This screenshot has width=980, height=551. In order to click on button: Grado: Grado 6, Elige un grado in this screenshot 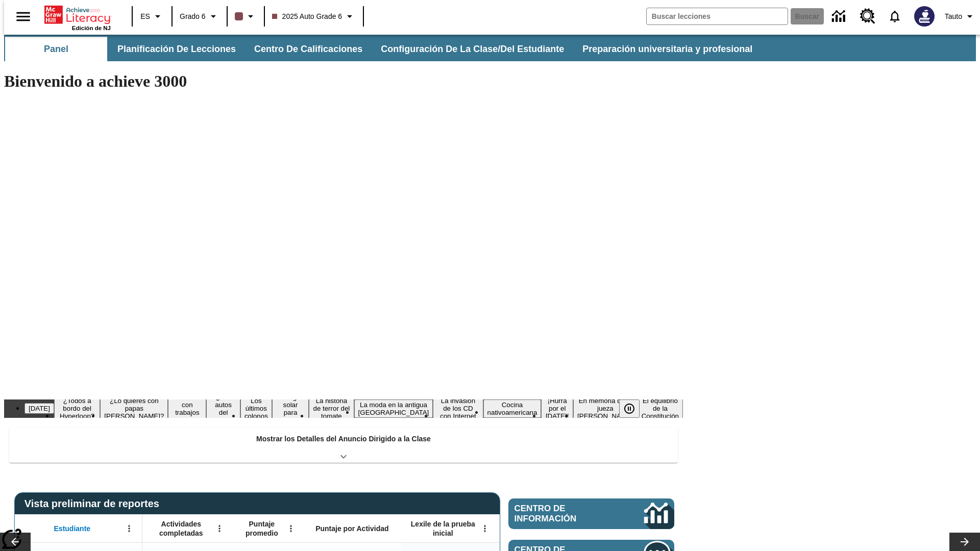, I will do `click(199, 16)`.